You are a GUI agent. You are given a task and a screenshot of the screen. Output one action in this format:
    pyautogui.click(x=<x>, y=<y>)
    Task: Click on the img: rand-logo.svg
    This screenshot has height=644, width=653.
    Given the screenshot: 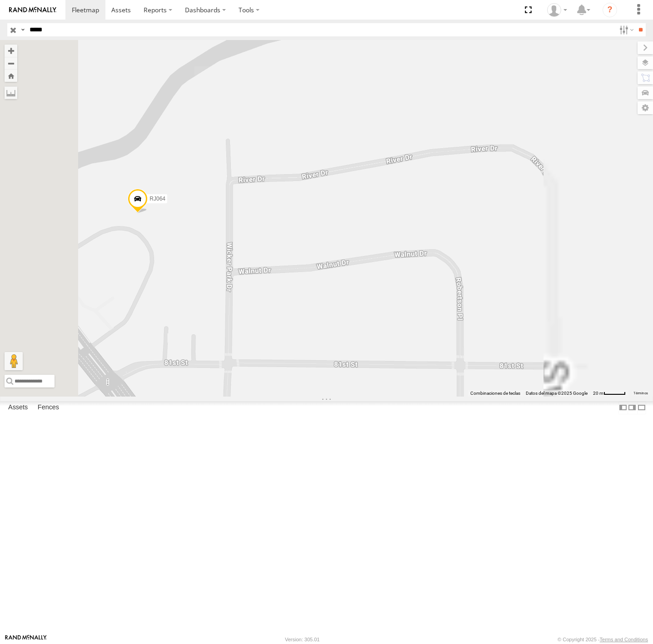 What is the action you would take?
    pyautogui.click(x=33, y=10)
    